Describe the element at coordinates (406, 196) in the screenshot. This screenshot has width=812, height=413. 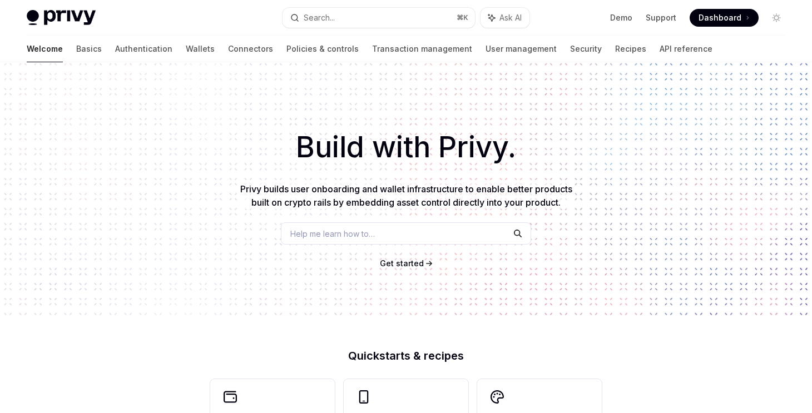
I see `span: Privy builds user onboarding and wallet infrastructure to enable better products built on crypto ...` at that location.